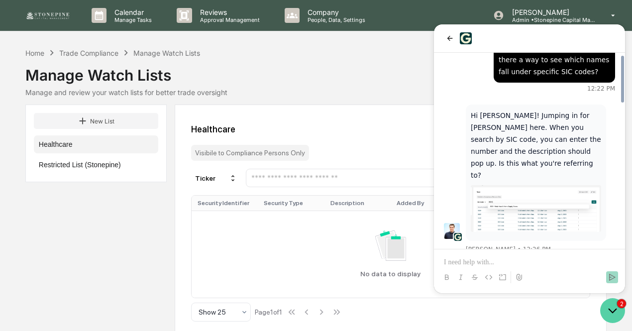 The width and height of the screenshot is (632, 331). Describe the element at coordinates (167, 64) in the screenshot. I see `span: 12:22 PM` at that location.